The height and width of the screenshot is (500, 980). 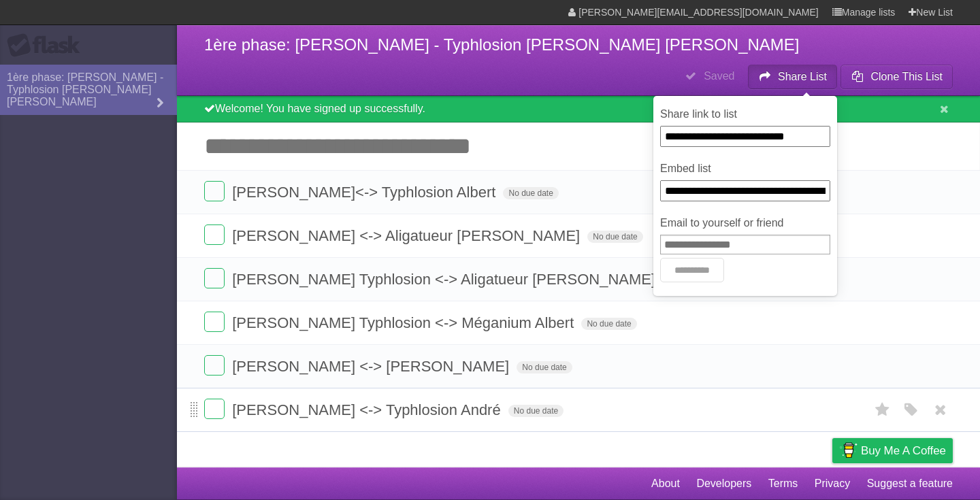 I want to click on a: About, so click(x=666, y=484).